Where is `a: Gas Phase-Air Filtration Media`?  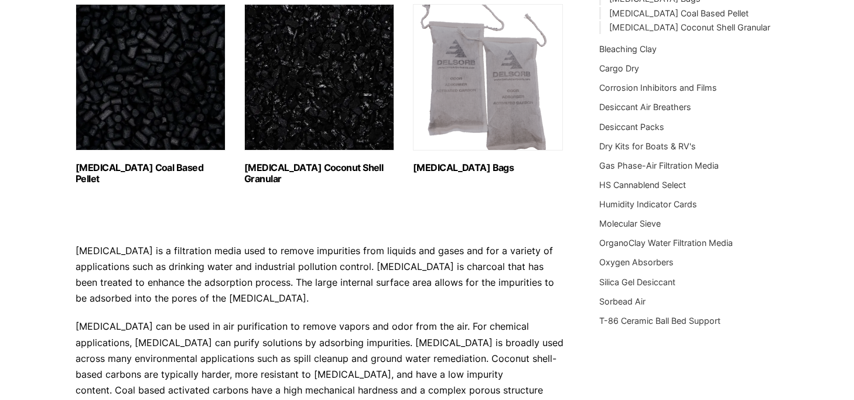
a: Gas Phase-Air Filtration Media is located at coordinates (659, 165).